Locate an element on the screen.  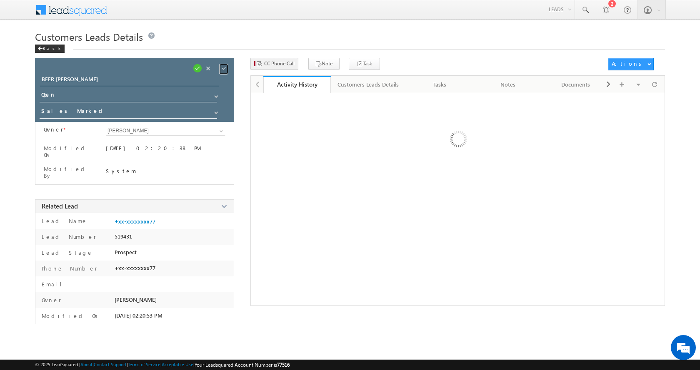
span: Your Leadsquared Account Number is is located at coordinates (242, 365).